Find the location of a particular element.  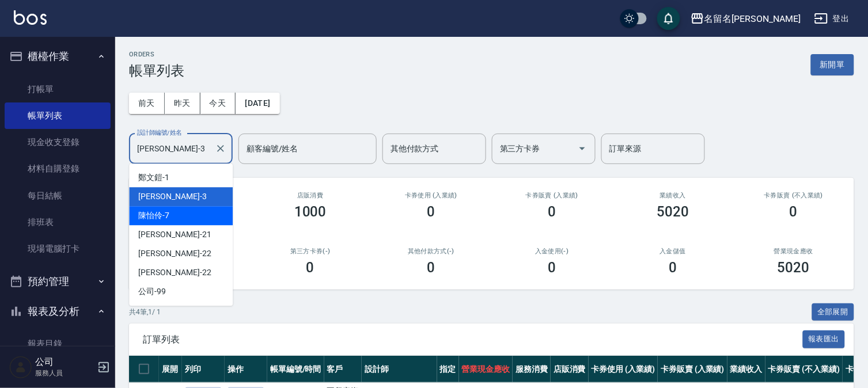

h3: 1000 is located at coordinates (310, 212).